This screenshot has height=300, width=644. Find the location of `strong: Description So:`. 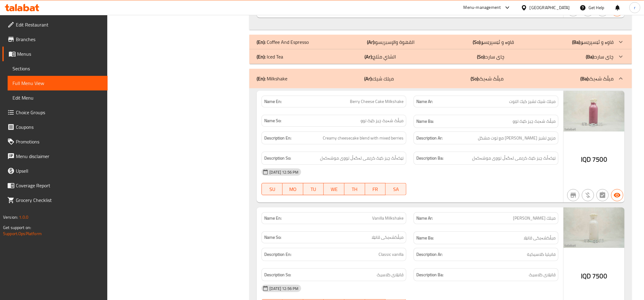

strong: Description So: is located at coordinates (278, 275).